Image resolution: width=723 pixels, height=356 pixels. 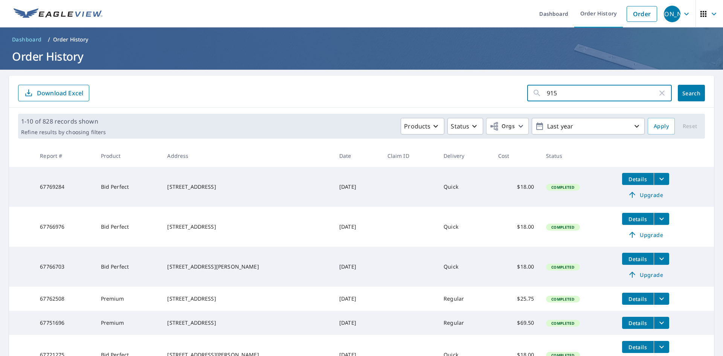 What do you see at coordinates (637, 219) in the screenshot?
I see `button: detailsBtn-67766976` at bounding box center [637, 219].